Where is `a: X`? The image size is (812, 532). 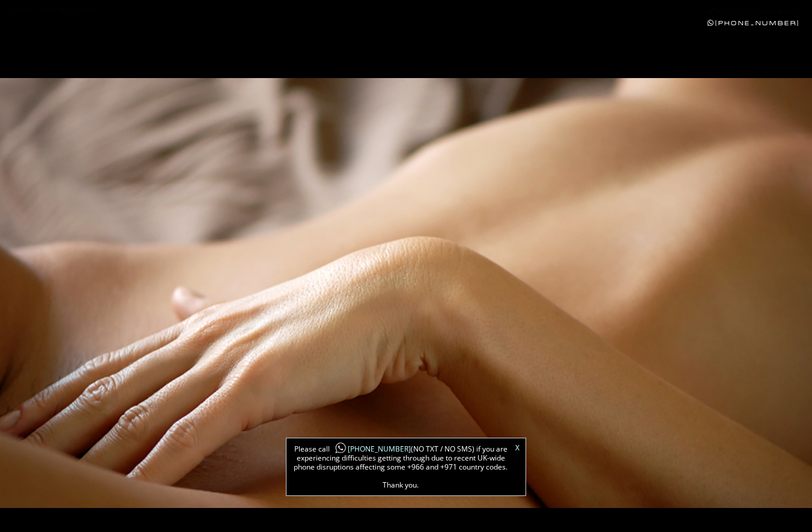 a: X is located at coordinates (517, 448).